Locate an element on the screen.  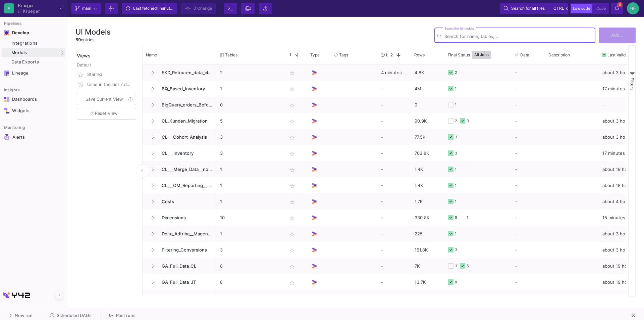
div: Views is located at coordinates (107, 52).